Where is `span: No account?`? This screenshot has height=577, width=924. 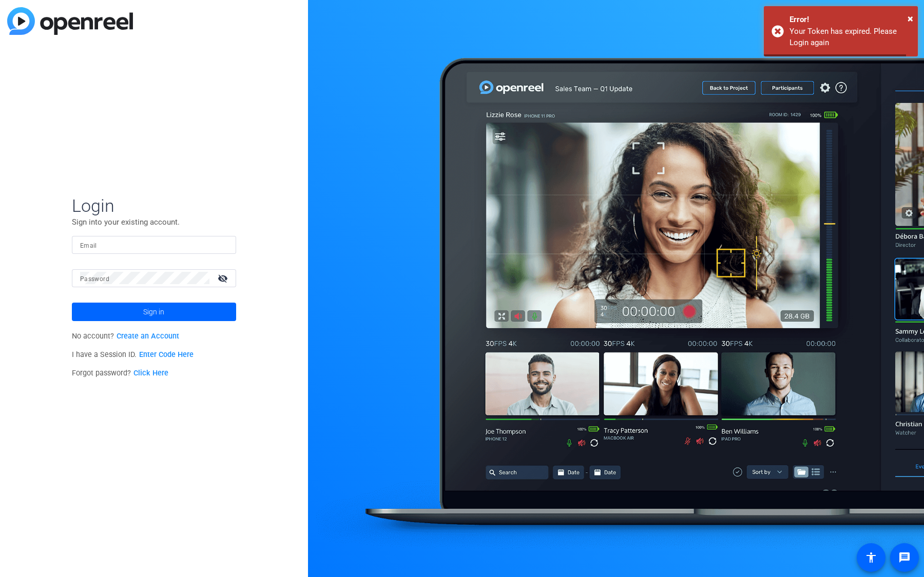 span: No account? is located at coordinates (125, 336).